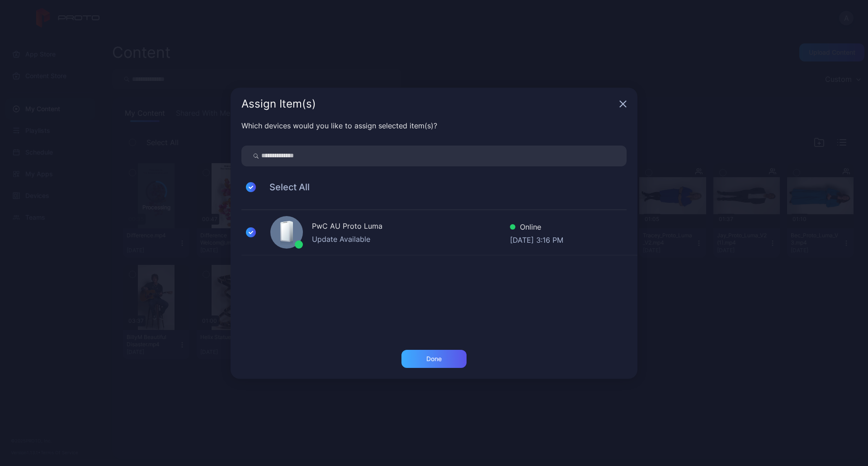  Describe the element at coordinates (537, 228) in the screenshot. I see `div: Online` at that location.